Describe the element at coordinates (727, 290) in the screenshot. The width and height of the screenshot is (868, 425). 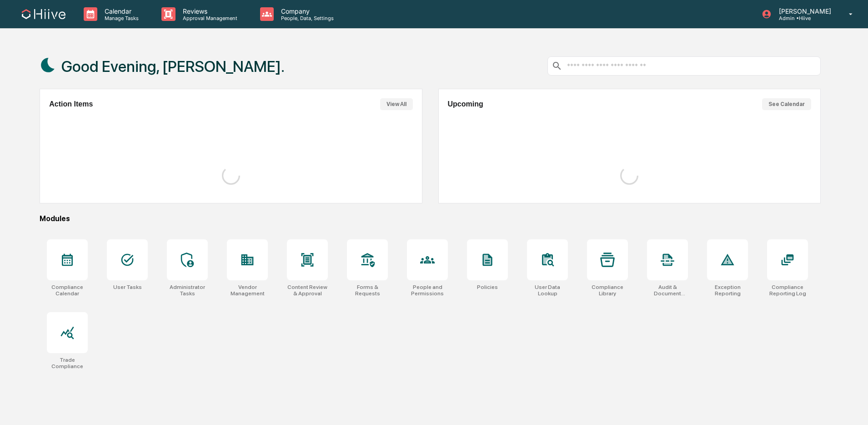
I see `div: Exception Reporting` at that location.